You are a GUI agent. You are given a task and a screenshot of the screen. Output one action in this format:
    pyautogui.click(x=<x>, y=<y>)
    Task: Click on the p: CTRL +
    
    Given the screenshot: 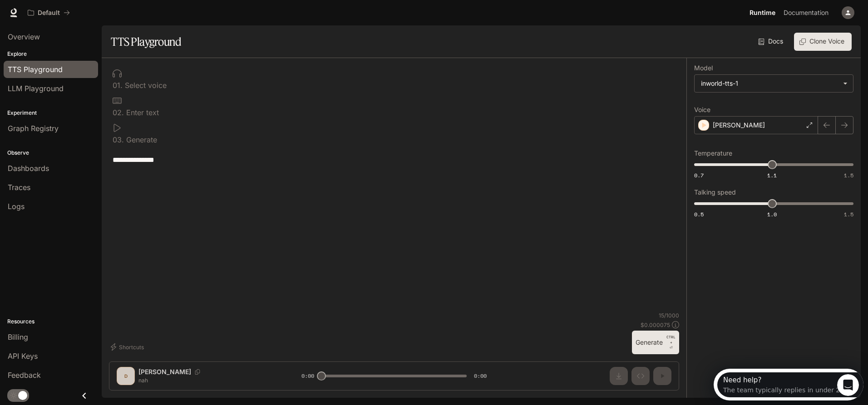 What is the action you would take?
    pyautogui.click(x=671, y=339)
    